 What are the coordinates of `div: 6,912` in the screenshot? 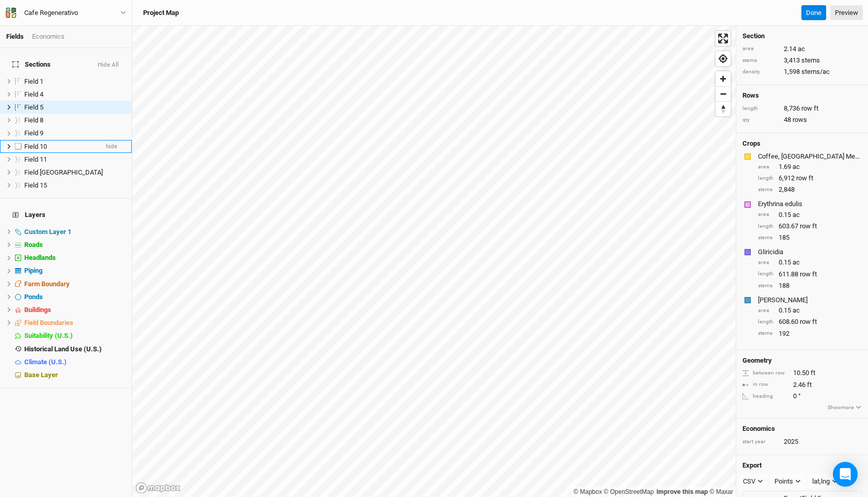 It's located at (810, 178).